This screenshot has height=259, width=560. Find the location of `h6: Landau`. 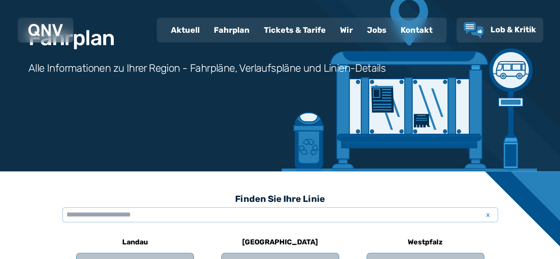

h6: Landau is located at coordinates (135, 242).